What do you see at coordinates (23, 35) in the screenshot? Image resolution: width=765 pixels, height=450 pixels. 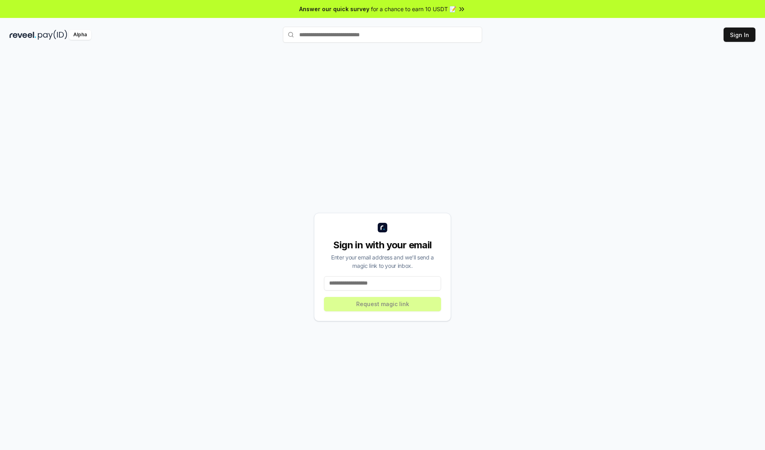 I see `img: reveel_dark` at bounding box center [23, 35].